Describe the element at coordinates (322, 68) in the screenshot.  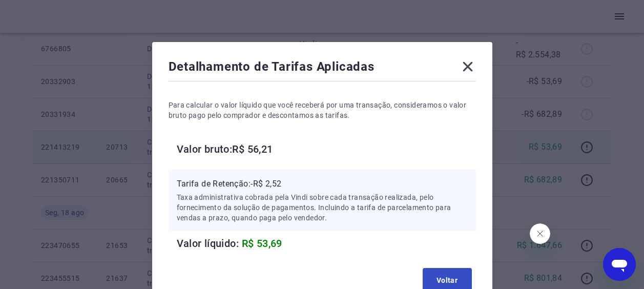
I see `div: Detalhamento de Tarifas Aplicadas` at that location.